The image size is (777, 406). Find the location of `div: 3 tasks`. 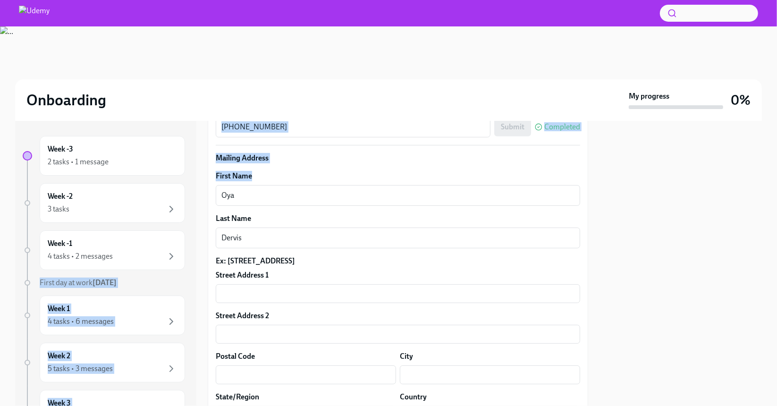

div: 3 tasks is located at coordinates (59, 209).